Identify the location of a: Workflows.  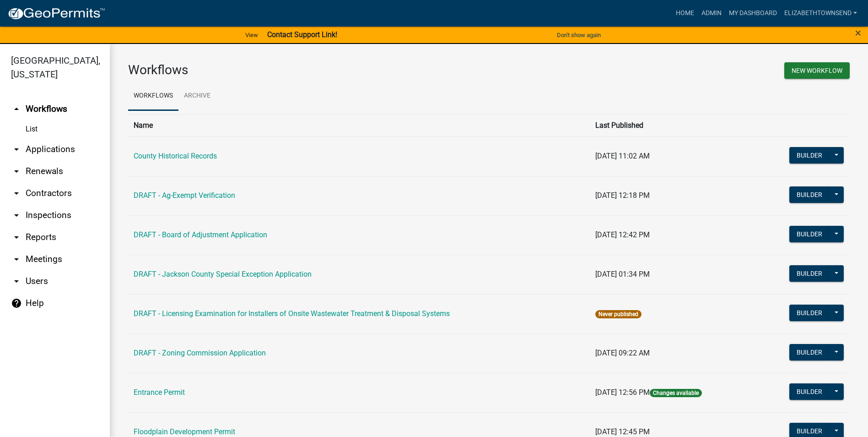
(153, 96).